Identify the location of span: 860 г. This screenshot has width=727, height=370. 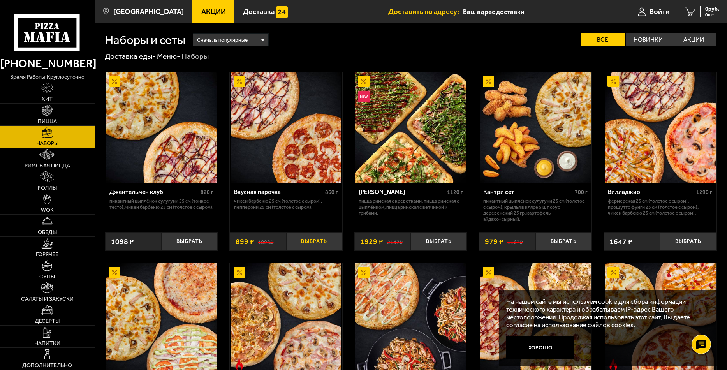
(331, 192).